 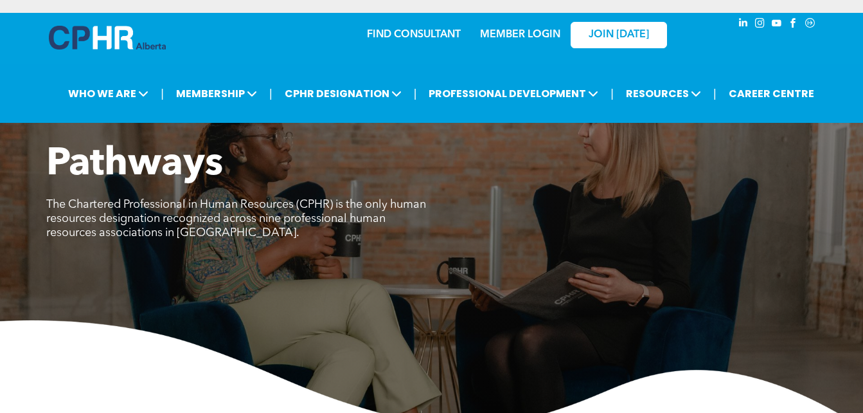 I want to click on span: WHO WE ARE, so click(x=108, y=93).